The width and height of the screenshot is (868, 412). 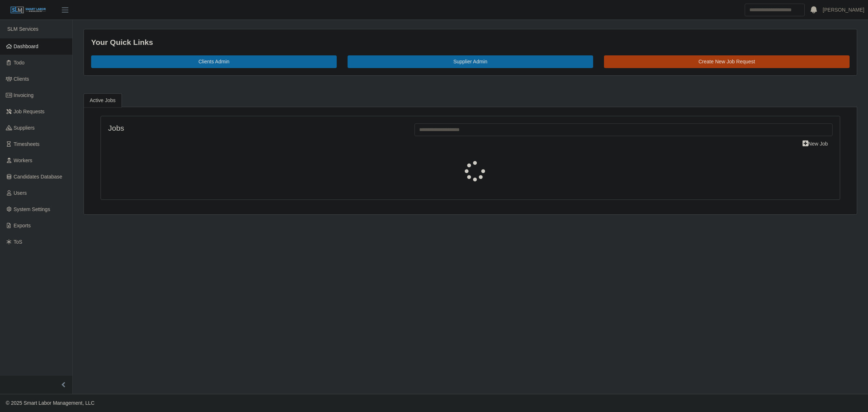 I want to click on span: Candidates Database, so click(x=38, y=177).